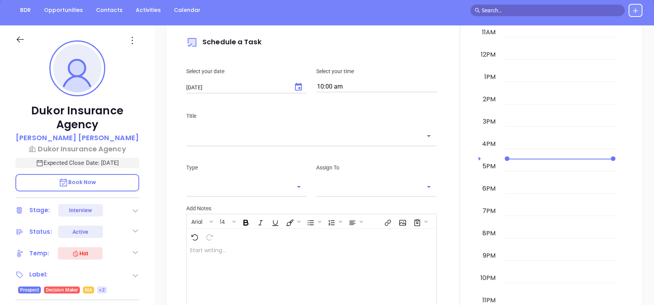 The image size is (654, 305). What do you see at coordinates (489, 211) in the screenshot?
I see `div: 7pm` at bounding box center [489, 211].